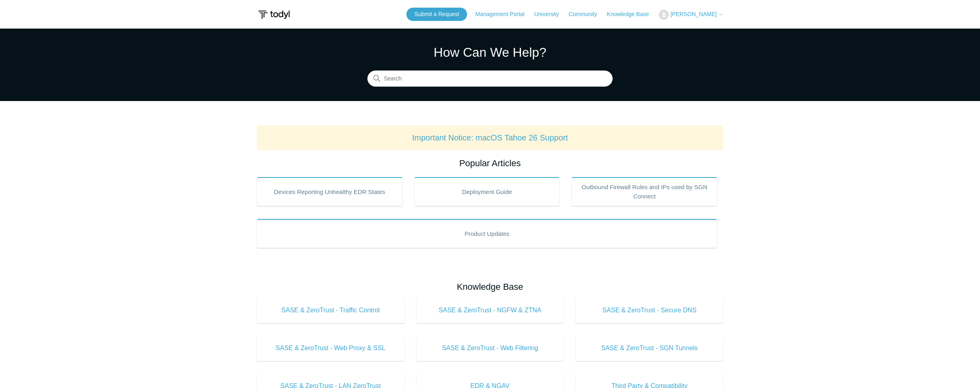 The width and height of the screenshot is (980, 388). Describe the element at coordinates (490, 348) in the screenshot. I see `span: SASE & ZeroTrust - Web Filtering` at that location.